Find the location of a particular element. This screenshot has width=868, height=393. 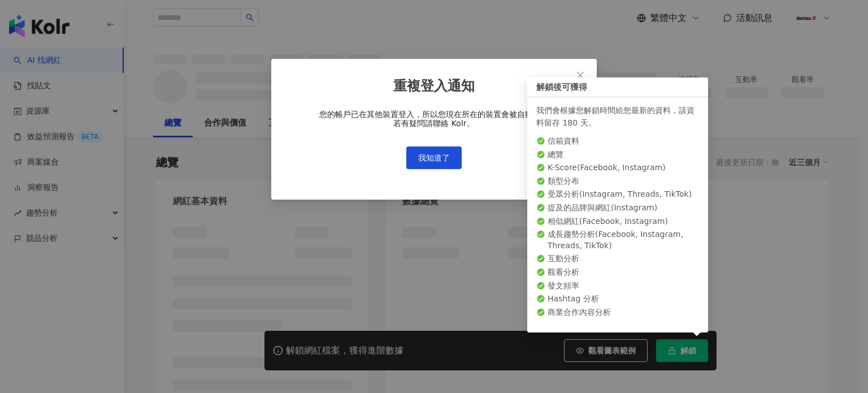

li: Hashtag 分析 is located at coordinates (618, 300).